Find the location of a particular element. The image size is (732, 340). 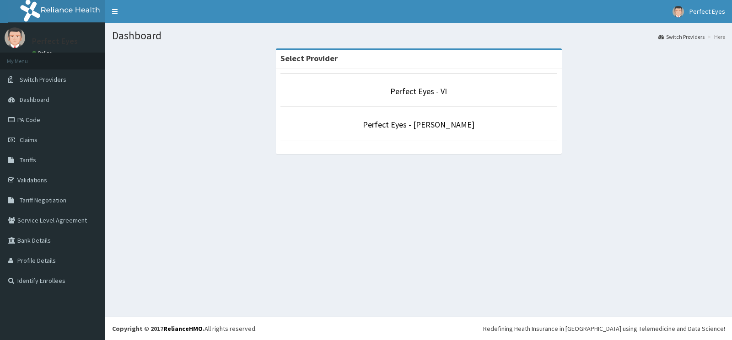

h1: Dashboard is located at coordinates (418, 36).